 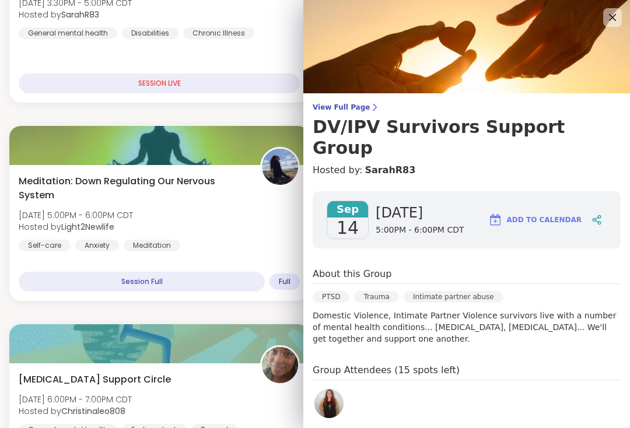 What do you see at coordinates (453, 297) in the screenshot?
I see `div: Intimate partner abuse` at bounding box center [453, 297].